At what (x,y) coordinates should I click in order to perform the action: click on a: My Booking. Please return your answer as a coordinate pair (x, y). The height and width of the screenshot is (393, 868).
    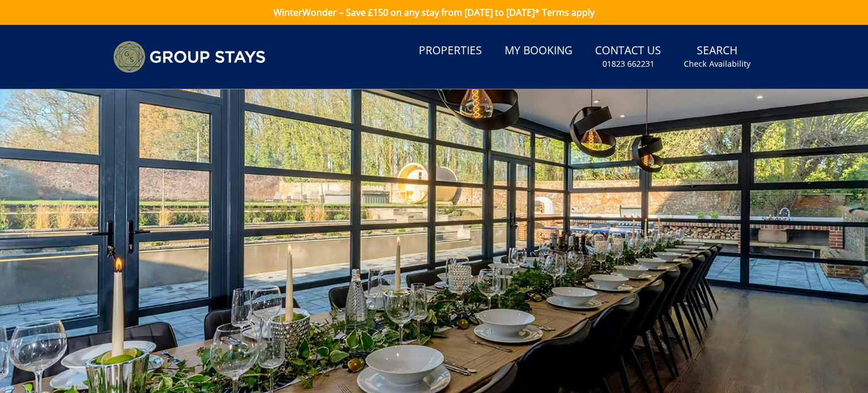
    Looking at the image, I should click on (538, 51).